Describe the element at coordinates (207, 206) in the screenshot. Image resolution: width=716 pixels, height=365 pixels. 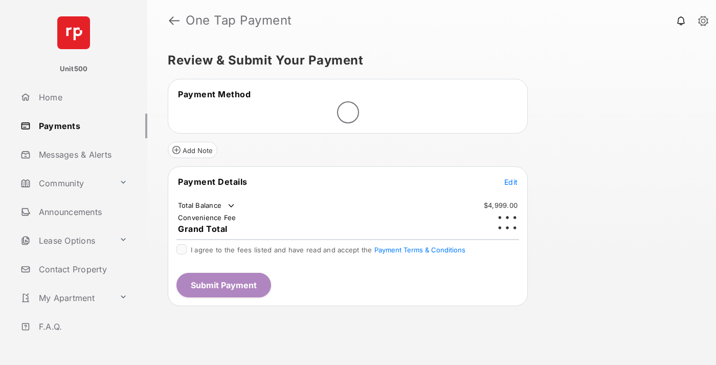
I see `td: Total Balance` at that location.